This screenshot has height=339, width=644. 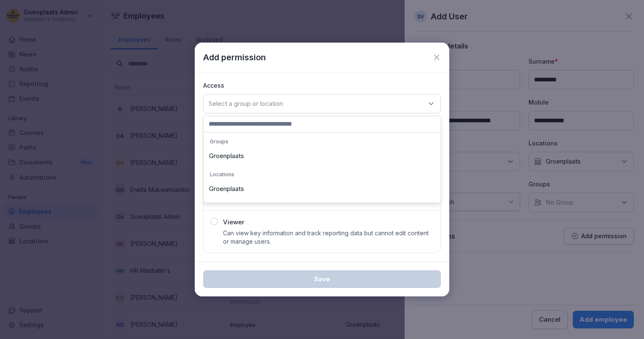 What do you see at coordinates (328, 237) in the screenshot?
I see `p: Can view key information and track reporting data but cannot edit content or manage users.` at bounding box center [328, 237].